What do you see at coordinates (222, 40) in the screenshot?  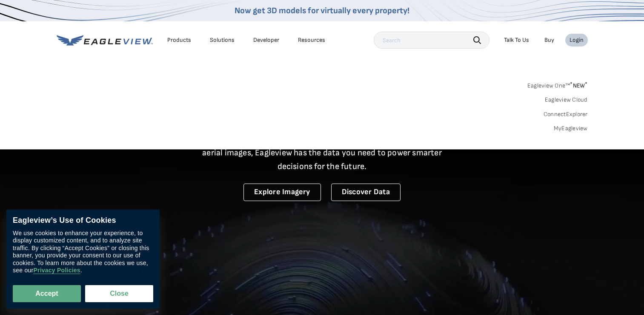 I see `div: Solutions` at bounding box center [222, 40].